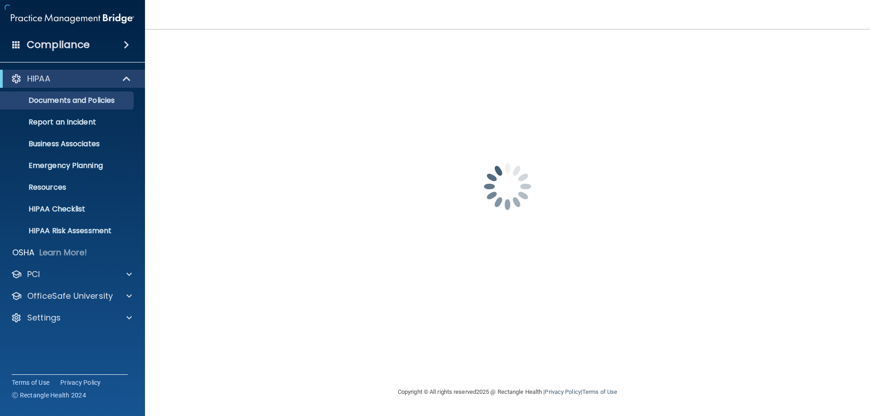 This screenshot has width=870, height=416. I want to click on p: Resources, so click(67, 188).